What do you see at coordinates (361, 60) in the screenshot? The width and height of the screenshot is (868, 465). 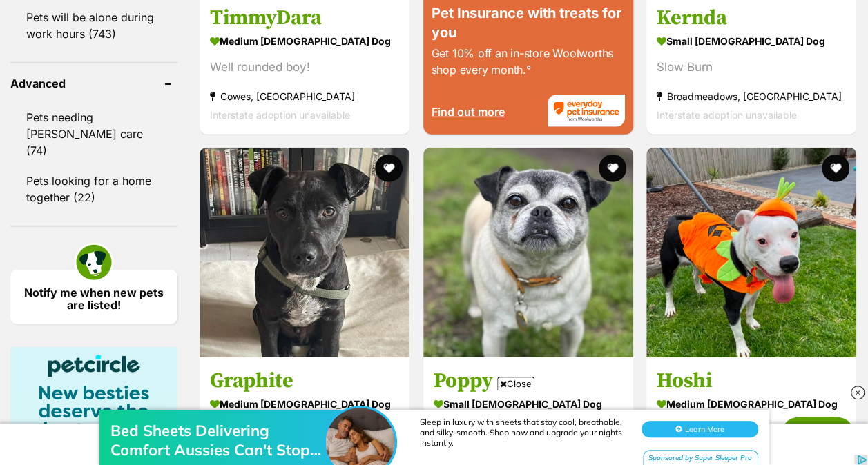 I see `img: Bed Sheets Delivering Comfort Aussies Can't Stop Loving` at bounding box center [361, 60].